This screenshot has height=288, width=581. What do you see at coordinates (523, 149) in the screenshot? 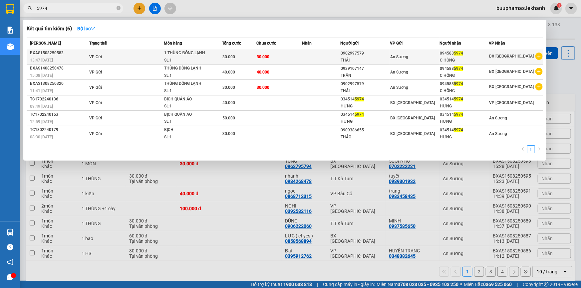
I see `span: left` at bounding box center [523, 149].